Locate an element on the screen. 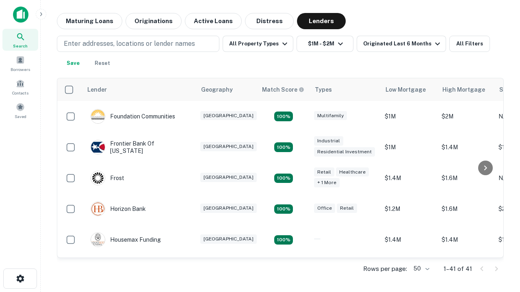 This screenshot has width=520, height=292. button: Active Loans is located at coordinates (213, 21).